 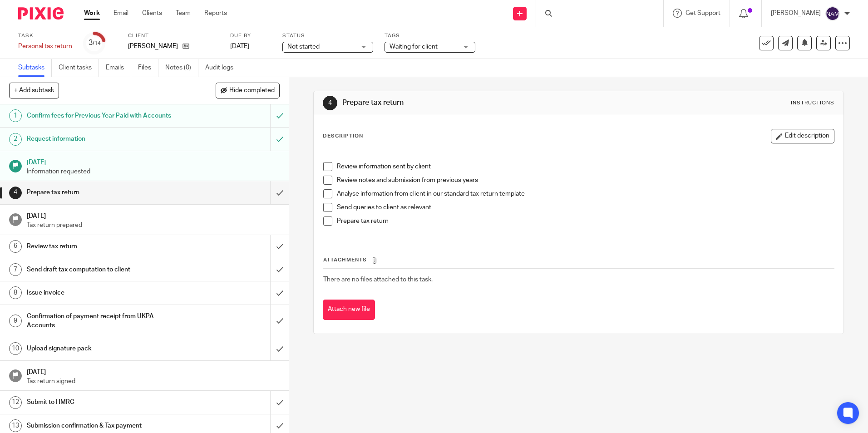 I want to click on span: Not started, so click(x=303, y=47).